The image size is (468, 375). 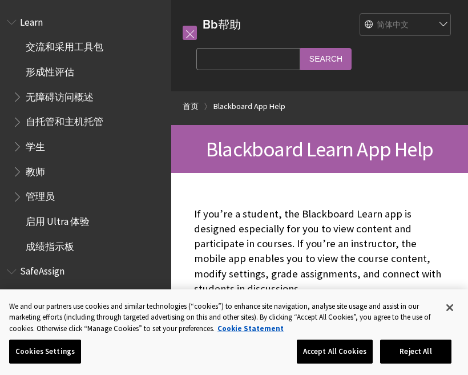 What do you see at coordinates (251, 328) in the screenshot?
I see `a: More information about your privacy, opens in a new tab` at bounding box center [251, 328].